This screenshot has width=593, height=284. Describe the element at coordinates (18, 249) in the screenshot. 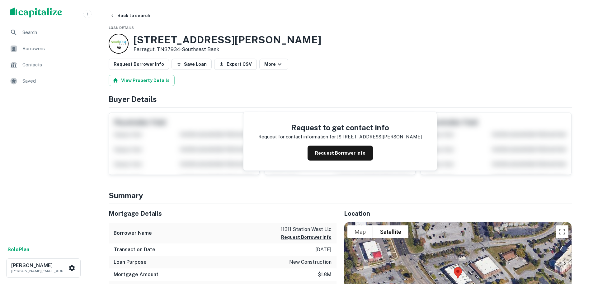

I see `a: SoloPlan` at that location.